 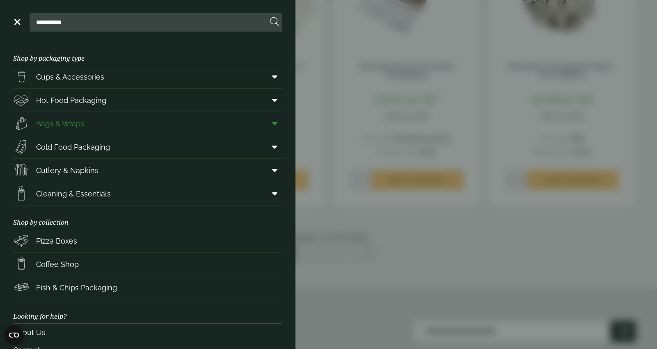 I want to click on img: Pizza_boxes.svg, so click(x=21, y=241).